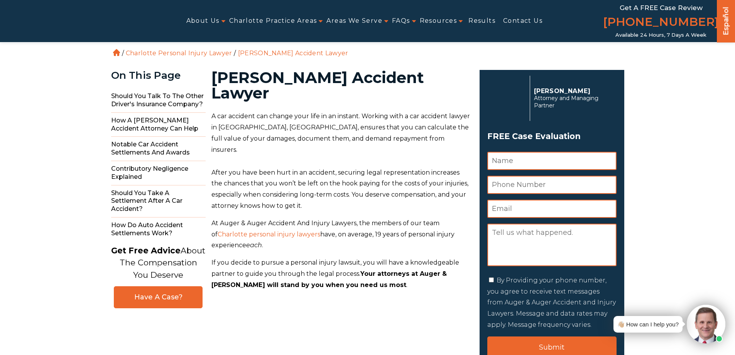 The width and height of the screenshot is (735, 355). I want to click on span: A car accident can change your life in an instant. Working with a car accident lawyer in [GEOGRAP..., so click(341, 132).